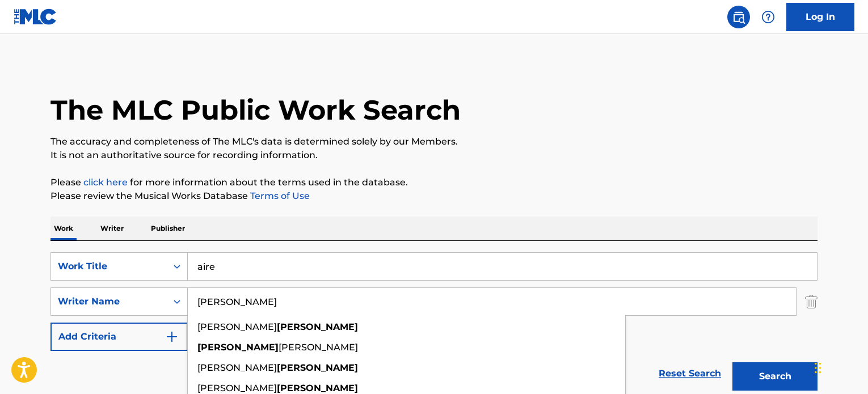  I want to click on p: Please for more information about the terms used in the database., so click(434, 183).